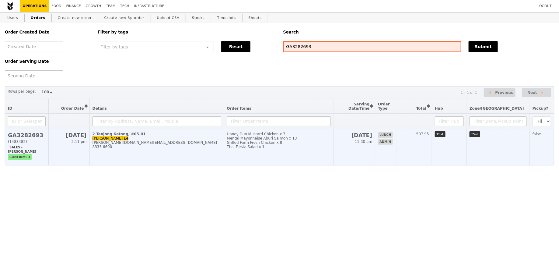 Image resolution: width=559 pixels, height=280 pixels. Describe the element at coordinates (504, 93) in the screenshot. I see `span: Previous` at that location.